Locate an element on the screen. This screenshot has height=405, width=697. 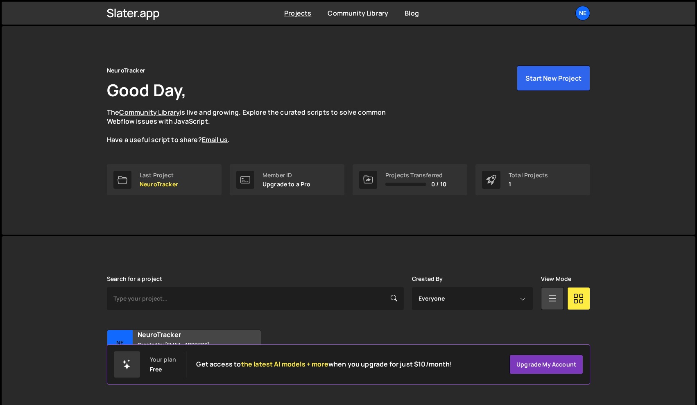
label: Created By is located at coordinates (428, 279).